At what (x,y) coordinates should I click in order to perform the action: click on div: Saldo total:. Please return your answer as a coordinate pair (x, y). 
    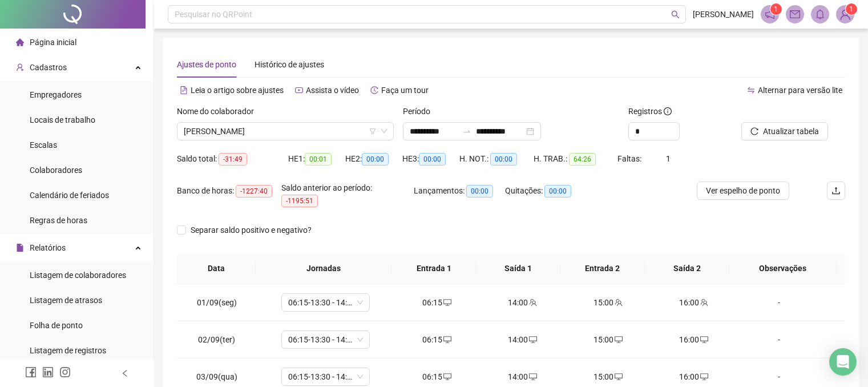
    Looking at the image, I should click on (232, 158).